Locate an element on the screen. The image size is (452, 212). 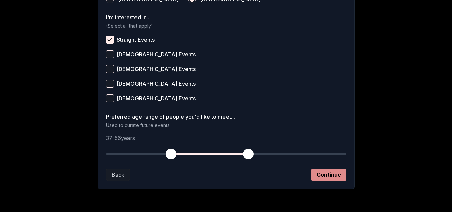
p: 37 - 56 years is located at coordinates (226, 138).